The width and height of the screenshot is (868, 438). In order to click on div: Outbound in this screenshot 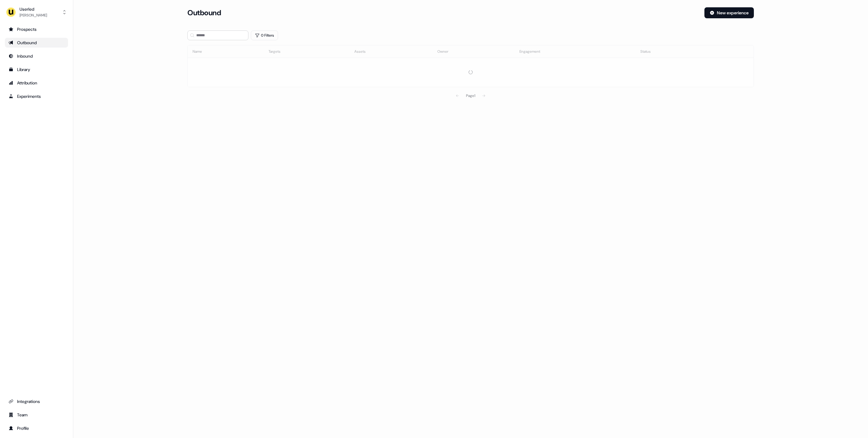, I will do `click(37, 43)`.